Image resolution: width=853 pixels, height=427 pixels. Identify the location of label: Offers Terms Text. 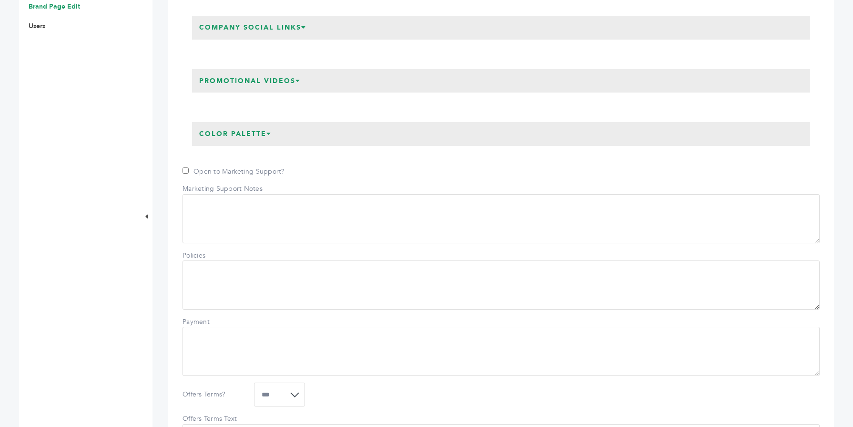
(216, 419).